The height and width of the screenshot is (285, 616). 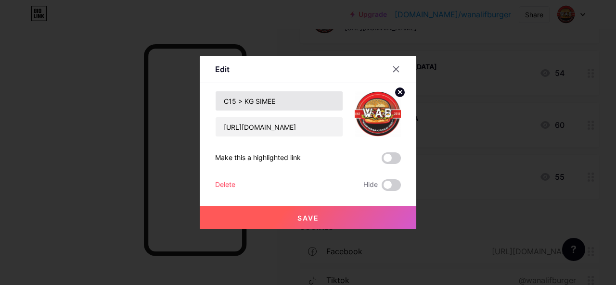 I want to click on button: Save, so click(x=308, y=218).